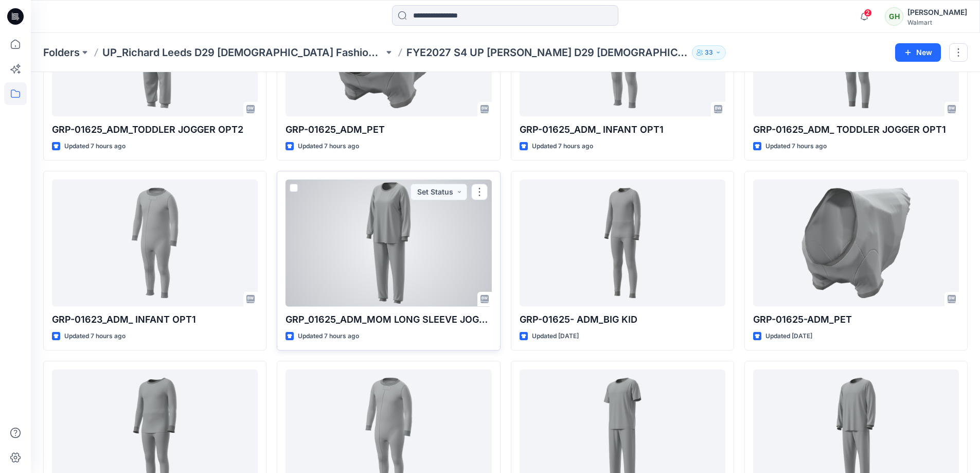 This screenshot has height=473, width=980. I want to click on p: GRP-01625_ADM_ TODDLER JOGGER OPT1, so click(856, 129).